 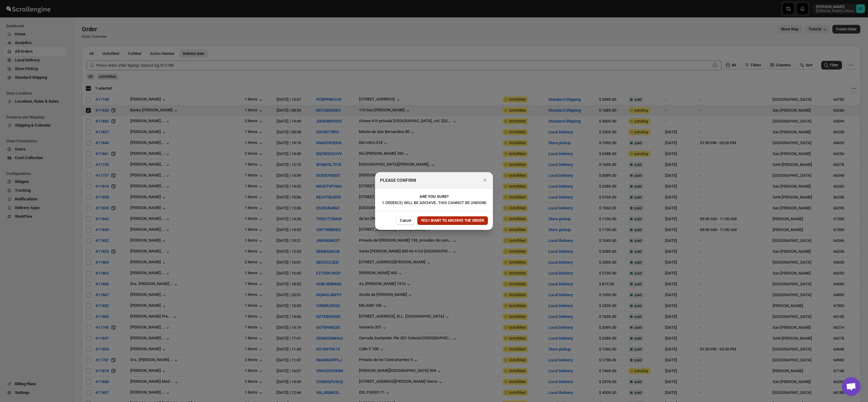 I want to click on span: YES I WANT TO ARCHIVE THE ORDER, so click(x=453, y=221).